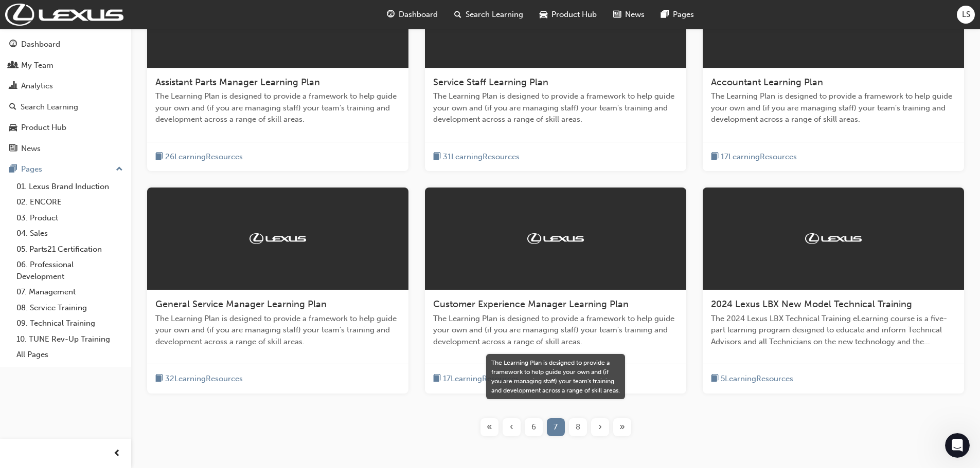 Image resolution: width=980 pixels, height=468 pixels. I want to click on a: 10. TUNE Rev-Up Training, so click(69, 339).